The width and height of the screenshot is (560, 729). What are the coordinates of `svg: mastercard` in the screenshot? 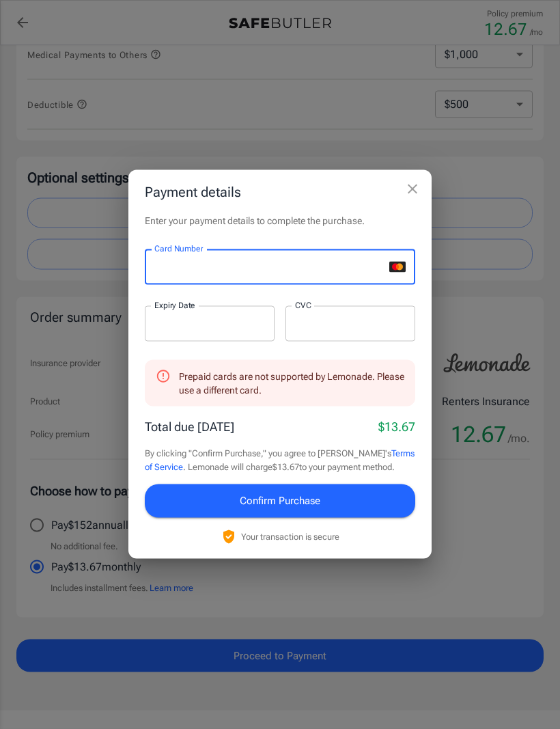 It's located at (398, 267).